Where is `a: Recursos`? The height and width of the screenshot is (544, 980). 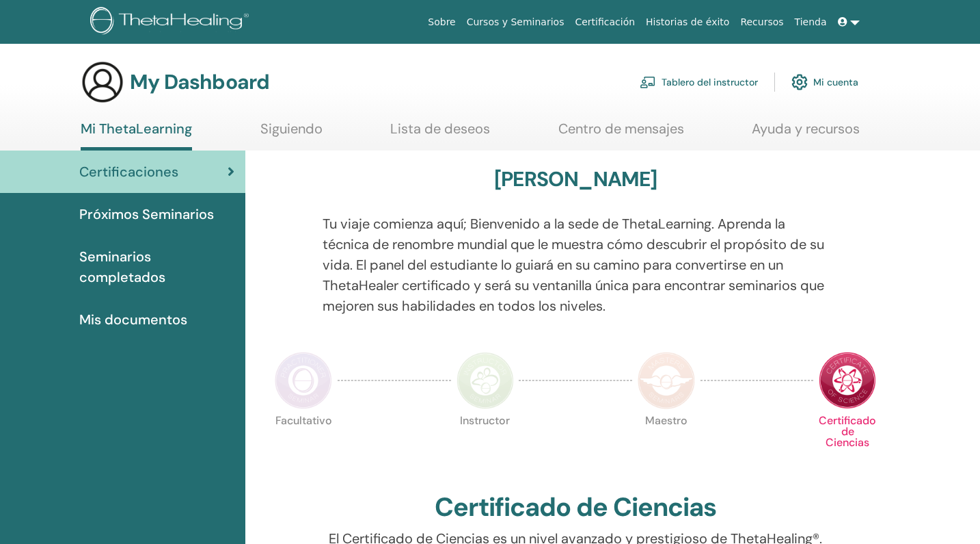 a: Recursos is located at coordinates (761, 22).